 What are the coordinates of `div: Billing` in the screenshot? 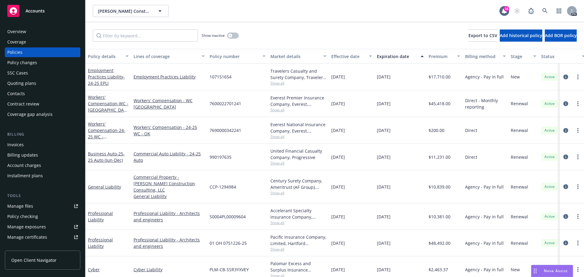 It's located at (43, 134).